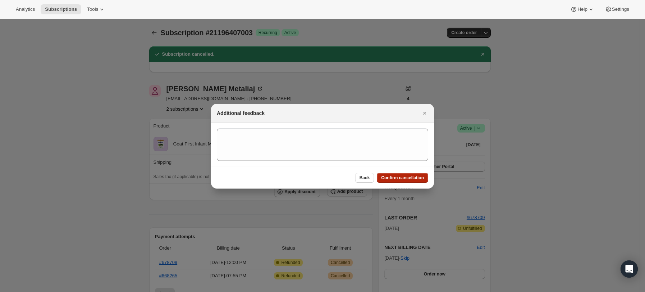 This screenshot has width=645, height=292. I want to click on button: Confirm cancellation, so click(402, 178).